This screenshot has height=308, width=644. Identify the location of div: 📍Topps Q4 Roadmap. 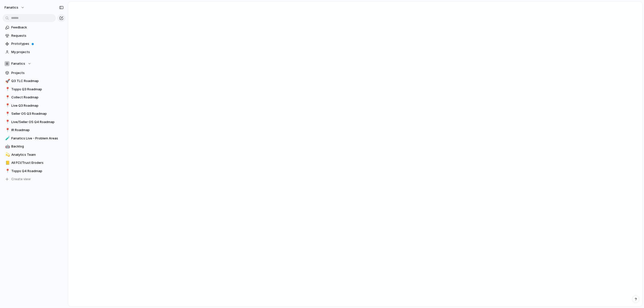
(34, 171).